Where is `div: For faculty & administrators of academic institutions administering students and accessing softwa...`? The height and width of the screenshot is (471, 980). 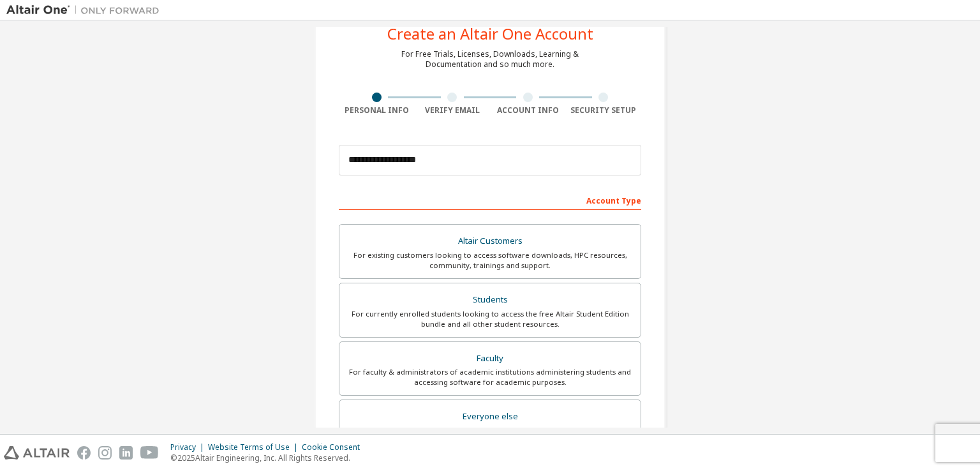 div: For faculty & administrators of academic institutions administering students and accessing softwa... is located at coordinates (490, 377).